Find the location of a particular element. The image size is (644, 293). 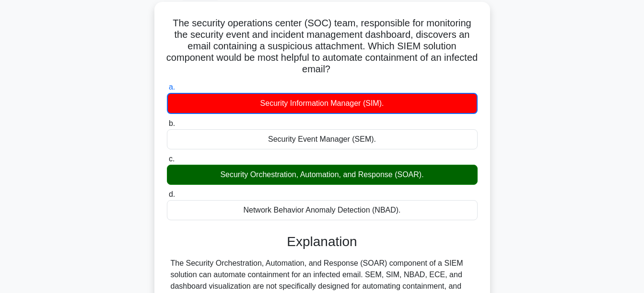

div: Security Event Manager (SEM). is located at coordinates (322, 139).